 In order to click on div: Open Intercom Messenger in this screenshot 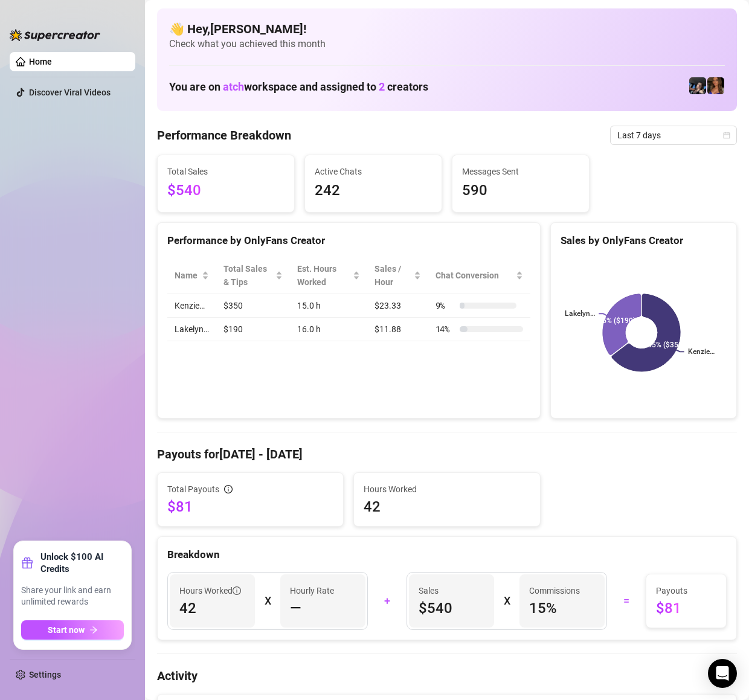, I will do `click(723, 674)`.